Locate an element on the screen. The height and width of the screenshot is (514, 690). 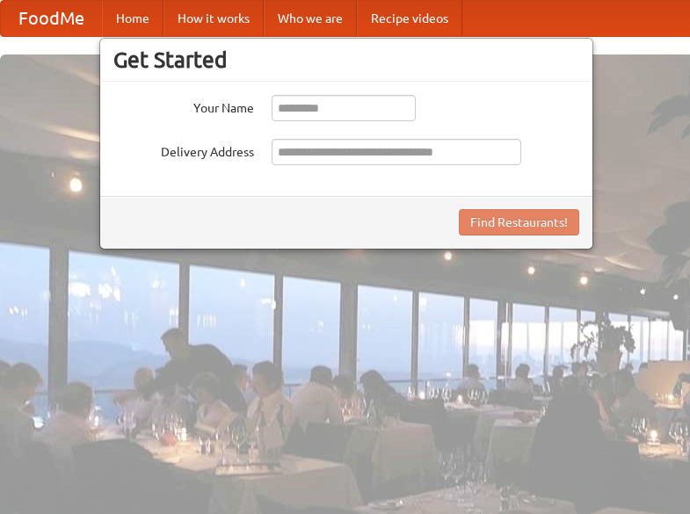
h3: Get Started is located at coordinates (346, 60).